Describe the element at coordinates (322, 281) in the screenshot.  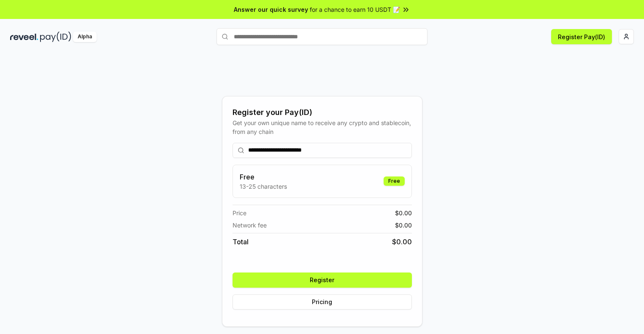
I see `button: Register` at that location.